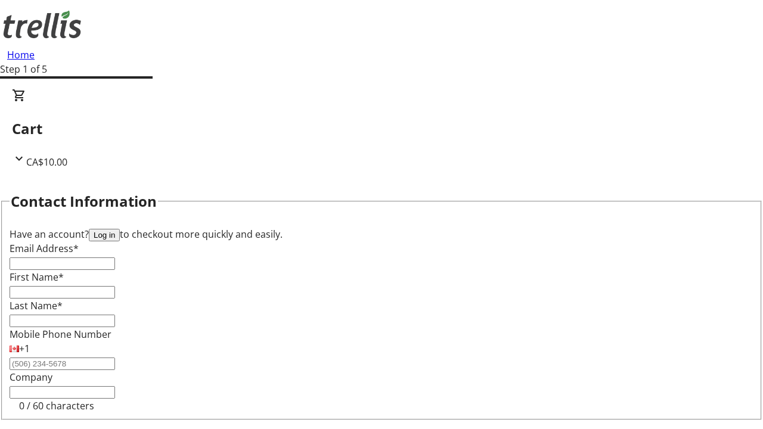 The height and width of the screenshot is (429, 763). I want to click on div: Have an account? to checkout more quickly and easily., so click(382, 234).